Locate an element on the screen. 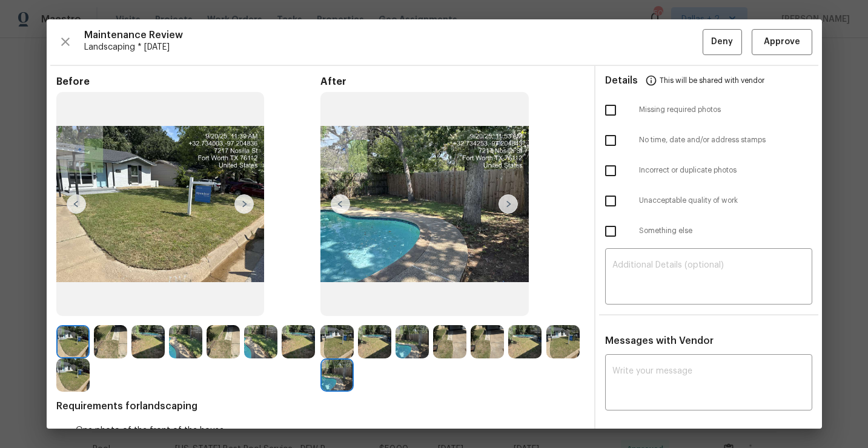 This screenshot has height=448, width=868. span: This will be shared with vendor is located at coordinates (712, 80).